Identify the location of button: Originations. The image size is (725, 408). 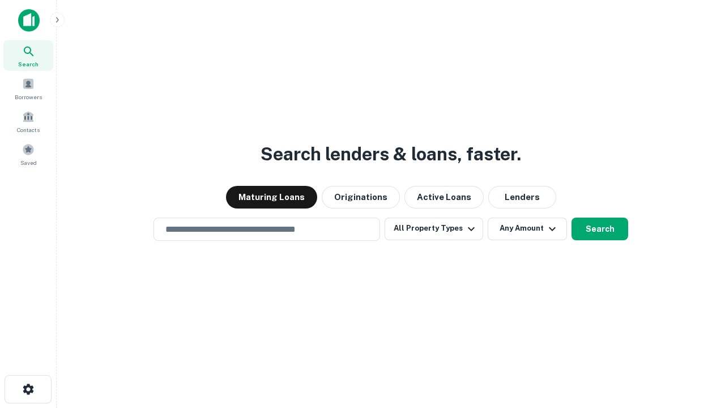
(361, 197).